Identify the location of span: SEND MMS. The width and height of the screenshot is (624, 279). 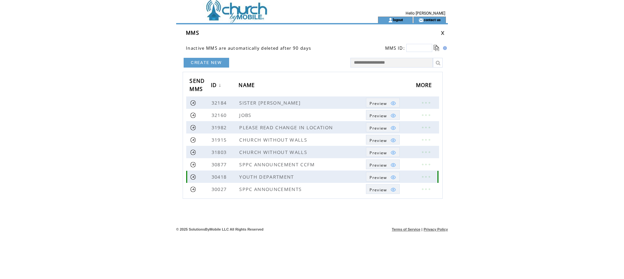
(197, 86).